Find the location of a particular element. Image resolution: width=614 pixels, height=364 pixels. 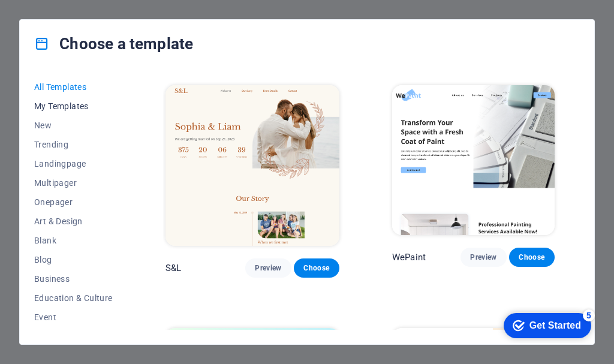

span: My Templates is located at coordinates (73, 106).